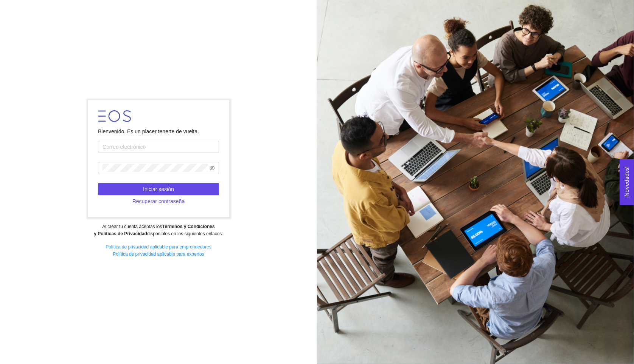 This screenshot has height=364, width=634. Describe the element at coordinates (159, 202) in the screenshot. I see `button: Recuperar contraseña` at that location.